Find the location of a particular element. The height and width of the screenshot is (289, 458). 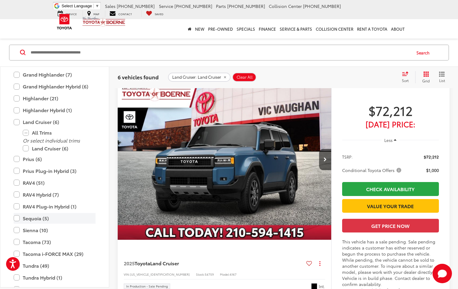

span: 54759 is located at coordinates (209, 274).